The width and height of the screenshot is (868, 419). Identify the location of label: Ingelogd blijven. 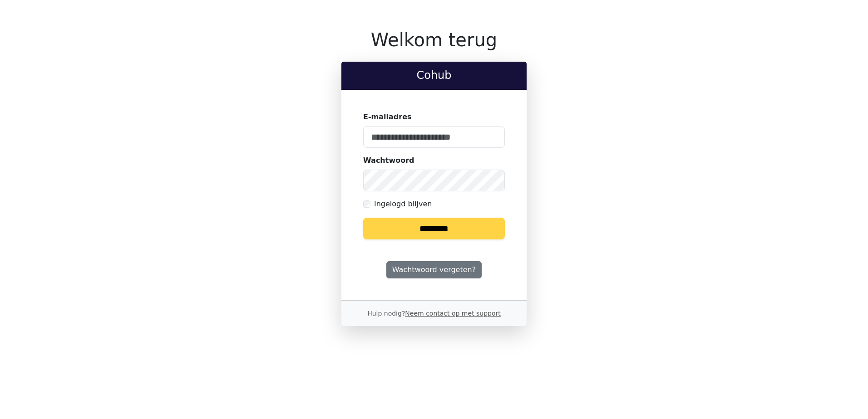
(403, 204).